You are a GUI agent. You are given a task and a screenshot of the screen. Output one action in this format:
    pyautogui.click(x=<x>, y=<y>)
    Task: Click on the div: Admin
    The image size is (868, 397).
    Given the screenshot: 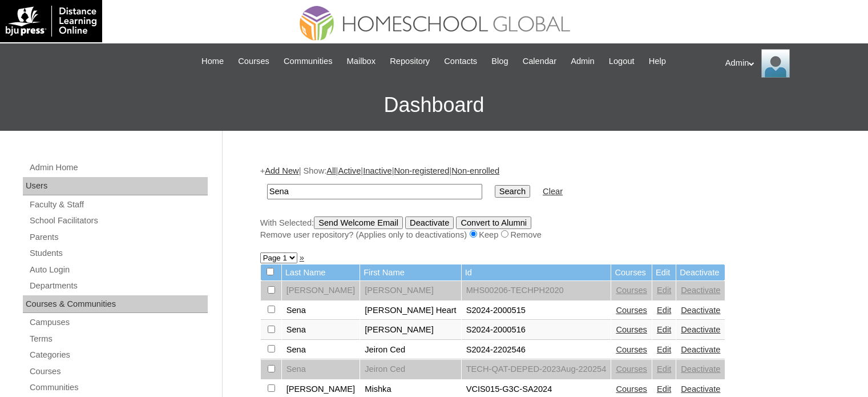 What is the action you would take?
    pyautogui.click(x=791, y=63)
    